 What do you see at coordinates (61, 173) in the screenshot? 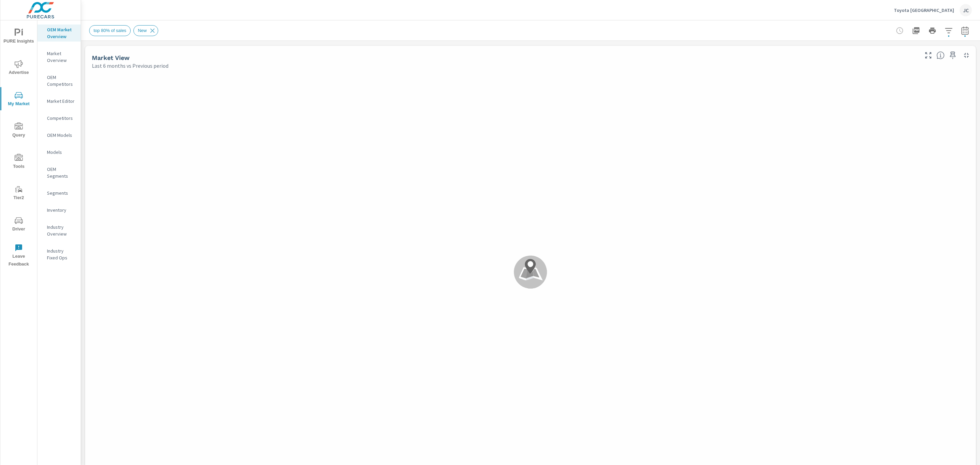
I see `p: OEM Segments` at bounding box center [61, 173].